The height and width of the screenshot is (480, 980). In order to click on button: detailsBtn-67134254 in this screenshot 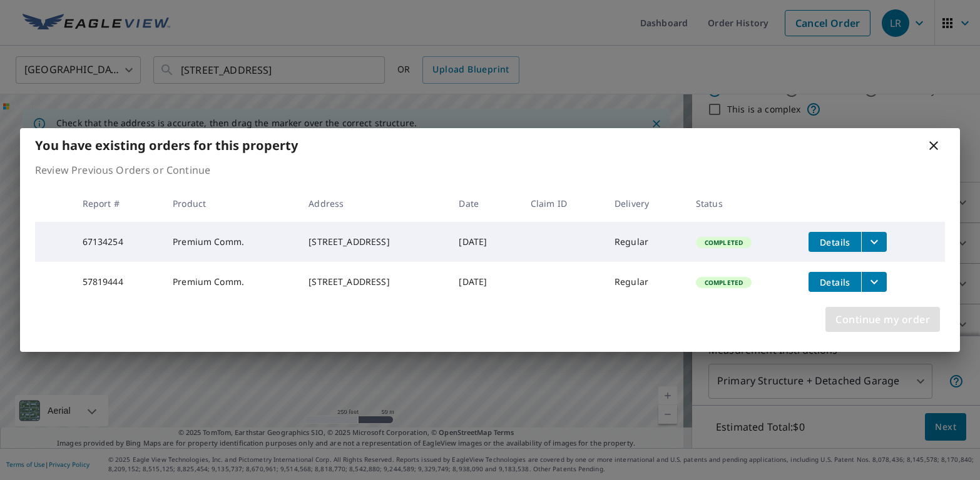, I will do `click(834, 242)`.